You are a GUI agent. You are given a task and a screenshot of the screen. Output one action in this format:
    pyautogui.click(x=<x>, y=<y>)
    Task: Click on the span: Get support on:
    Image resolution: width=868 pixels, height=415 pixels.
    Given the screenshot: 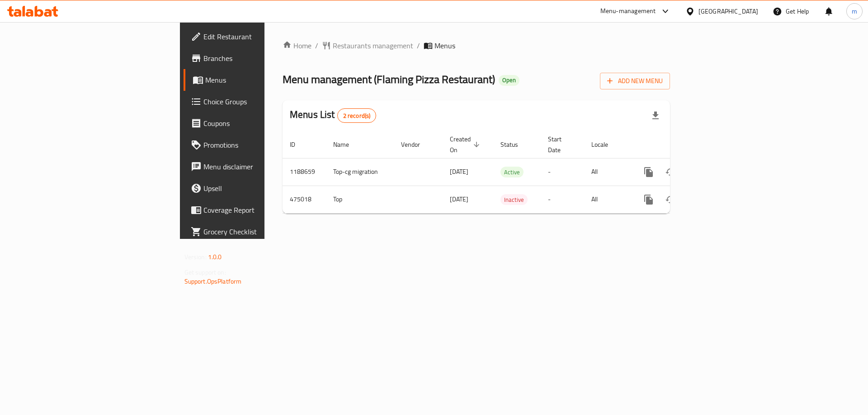 What is the action you would take?
    pyautogui.click(x=205, y=273)
    